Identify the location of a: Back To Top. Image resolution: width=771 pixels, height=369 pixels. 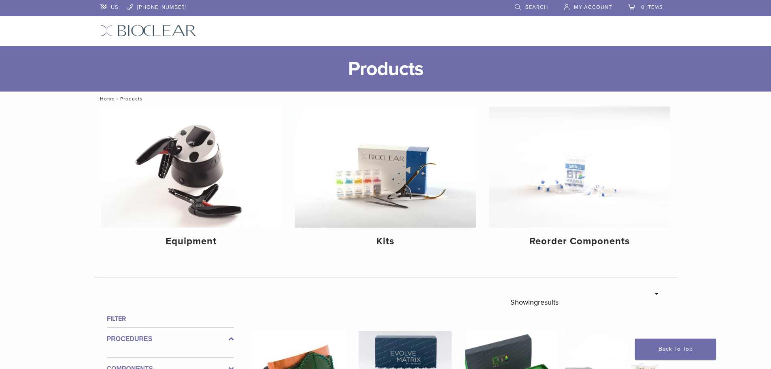
(676, 349).